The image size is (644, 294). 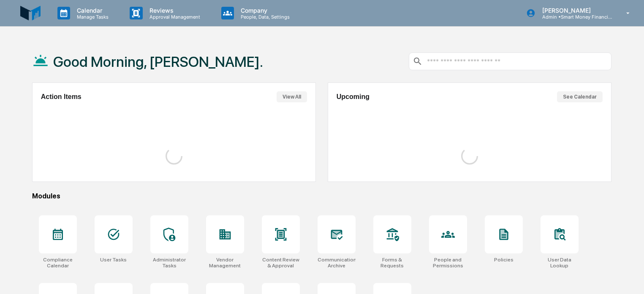 What do you see at coordinates (504, 259) in the screenshot?
I see `div: Policies` at bounding box center [504, 259].